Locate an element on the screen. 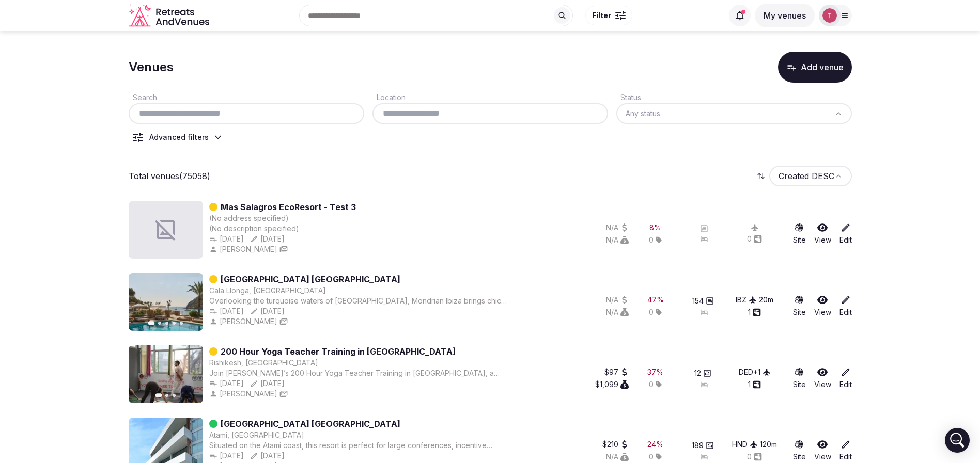 The height and width of the screenshot is (463, 980). p: Total venues (75058) is located at coordinates (169, 176).